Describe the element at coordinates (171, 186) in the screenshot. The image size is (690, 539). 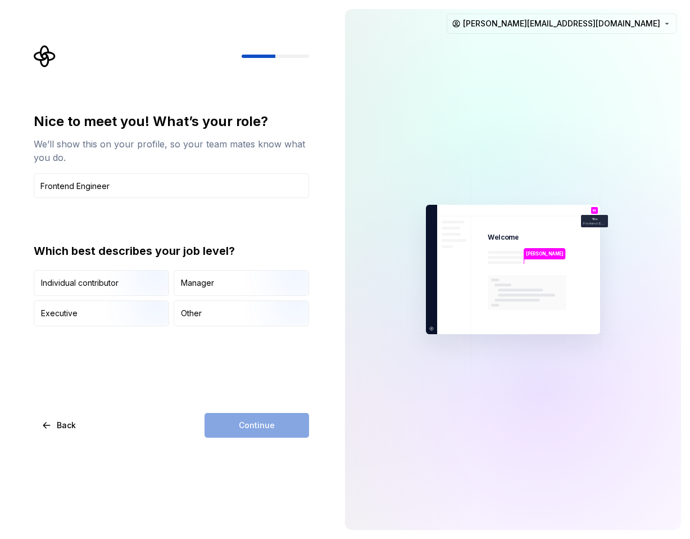
I see `input: Job title` at that location.